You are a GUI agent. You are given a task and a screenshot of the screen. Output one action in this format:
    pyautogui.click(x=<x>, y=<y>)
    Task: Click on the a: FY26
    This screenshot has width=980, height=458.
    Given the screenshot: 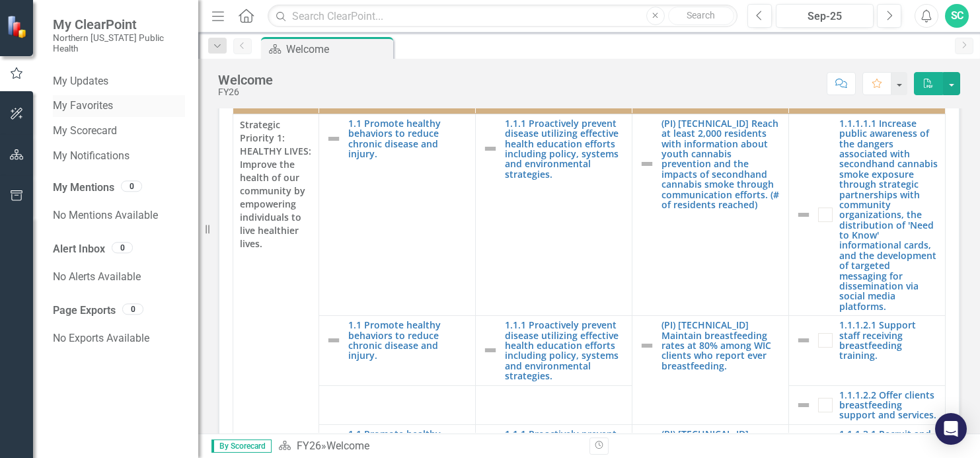 What is the action you would take?
    pyautogui.click(x=309, y=446)
    